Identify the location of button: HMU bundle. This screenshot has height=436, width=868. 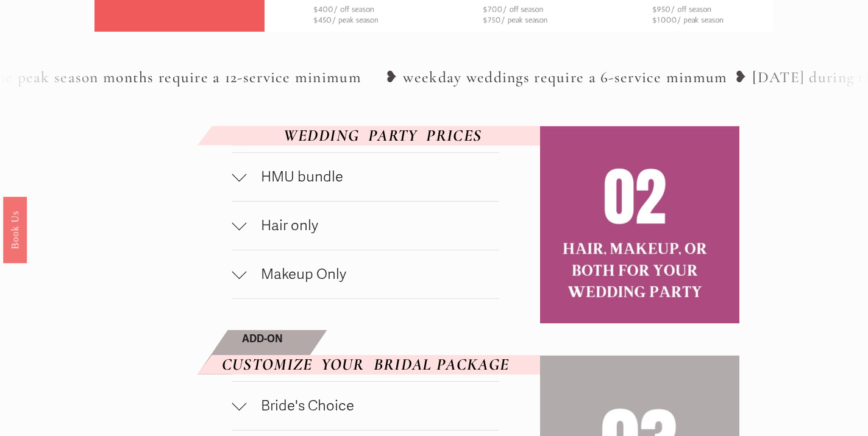
(365, 176).